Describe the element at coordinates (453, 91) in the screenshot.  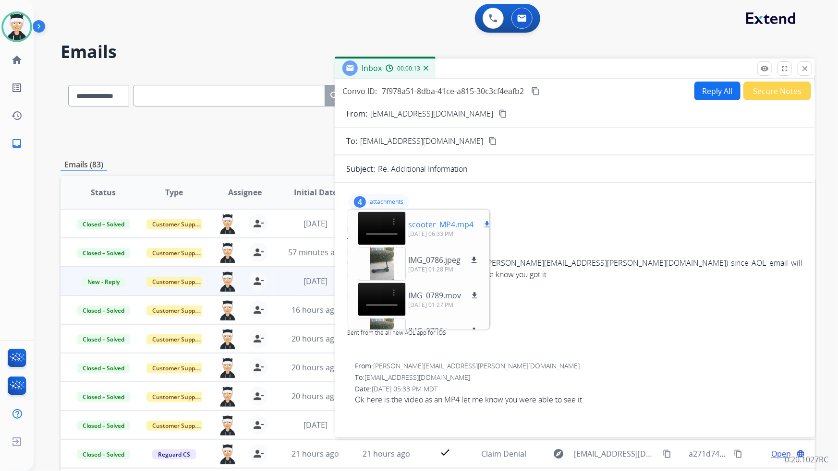
I see `span: 7f978a51-8dba-41ce-a815-30c3cf4eafb2` at that location.